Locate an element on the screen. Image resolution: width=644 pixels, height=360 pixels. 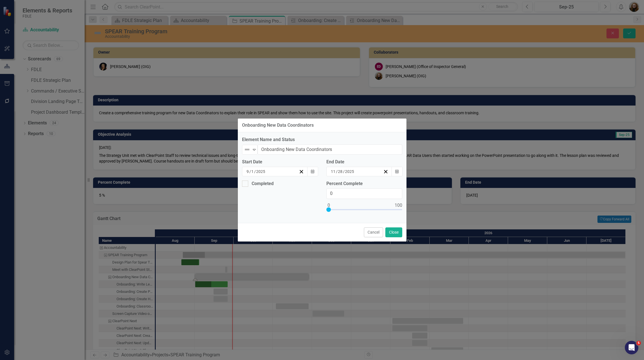
span: 5 is located at coordinates (639, 343).